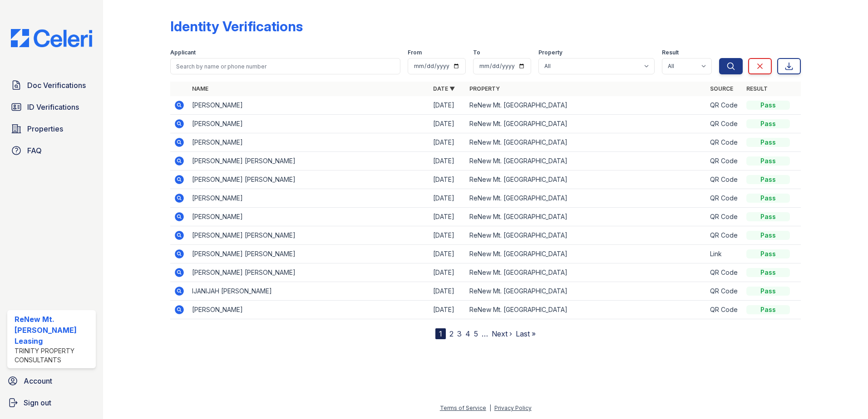 The image size is (868, 419). I want to click on a: 5, so click(476, 334).